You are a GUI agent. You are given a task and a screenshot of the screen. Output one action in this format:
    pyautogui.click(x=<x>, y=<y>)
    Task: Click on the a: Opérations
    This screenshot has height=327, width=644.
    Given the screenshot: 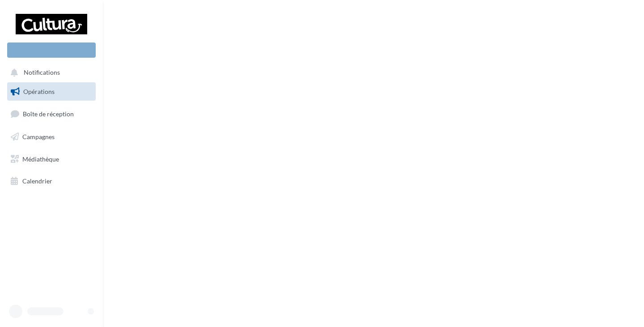 What is the action you would take?
    pyautogui.click(x=51, y=92)
    